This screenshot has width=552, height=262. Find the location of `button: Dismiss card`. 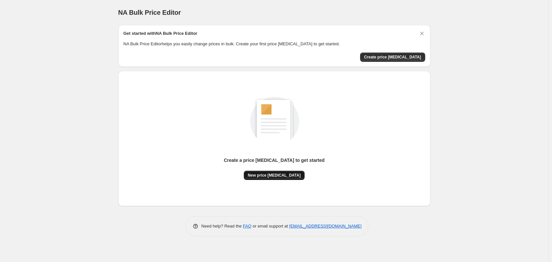

button: Dismiss card is located at coordinates (422, 34).